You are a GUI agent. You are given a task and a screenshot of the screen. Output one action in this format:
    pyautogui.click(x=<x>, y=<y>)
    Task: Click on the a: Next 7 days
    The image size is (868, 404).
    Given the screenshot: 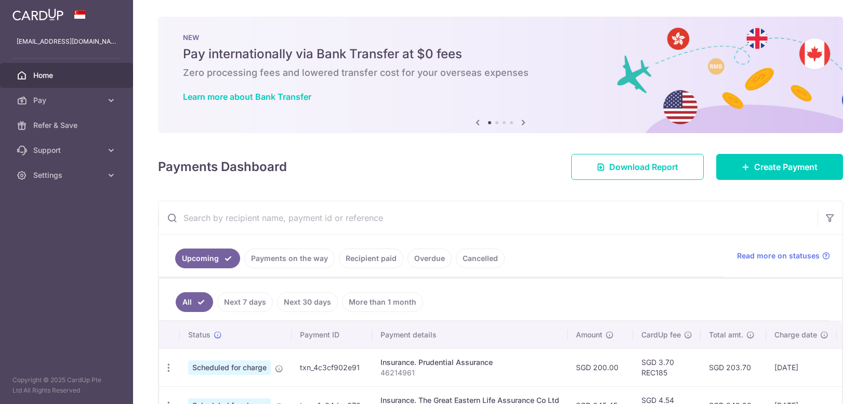 What is the action you would take?
    pyautogui.click(x=245, y=302)
    